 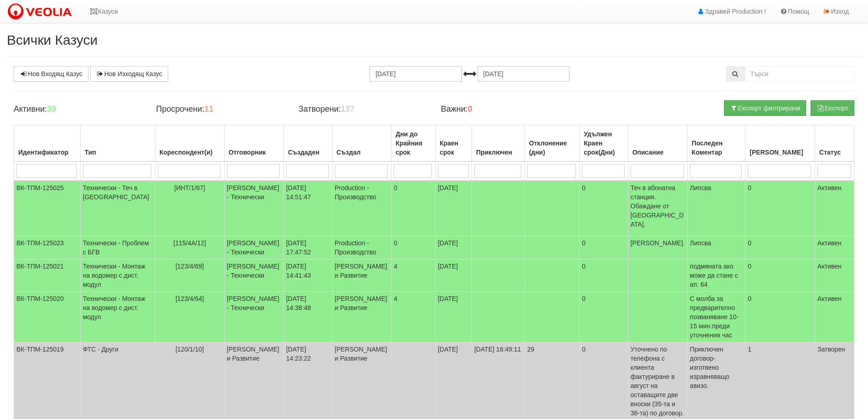 I want to click on h4: Активни:, so click(x=78, y=110).